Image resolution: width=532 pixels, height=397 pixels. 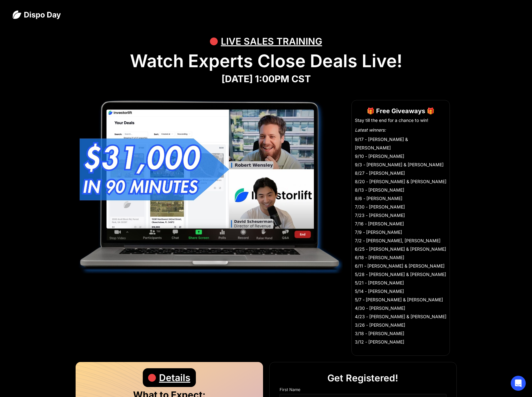 I want to click on em: Latest winners:, so click(x=370, y=129).